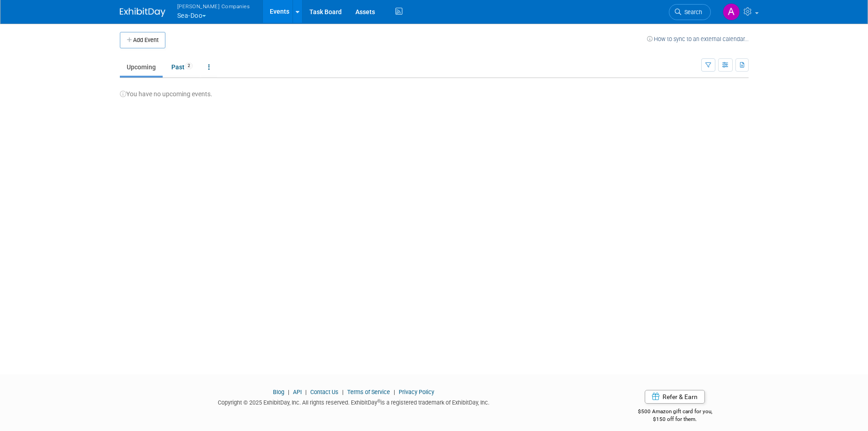  I want to click on a: Contact Us, so click(325, 392).